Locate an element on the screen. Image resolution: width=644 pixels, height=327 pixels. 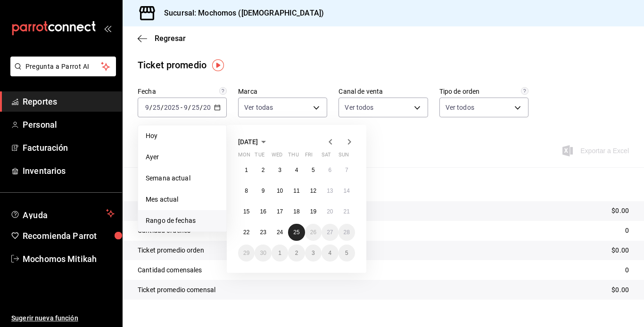
button: September 3, 2025 is located at coordinates (280, 170).